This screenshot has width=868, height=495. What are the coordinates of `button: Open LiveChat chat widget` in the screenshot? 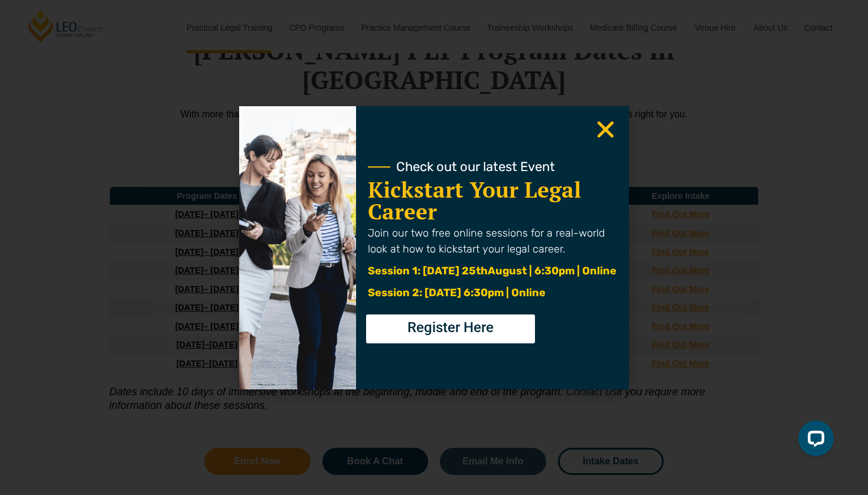 It's located at (27, 23).